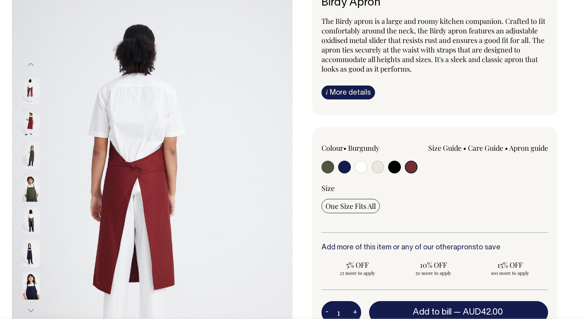 The height and width of the screenshot is (319, 585). I want to click on span: i, so click(327, 92).